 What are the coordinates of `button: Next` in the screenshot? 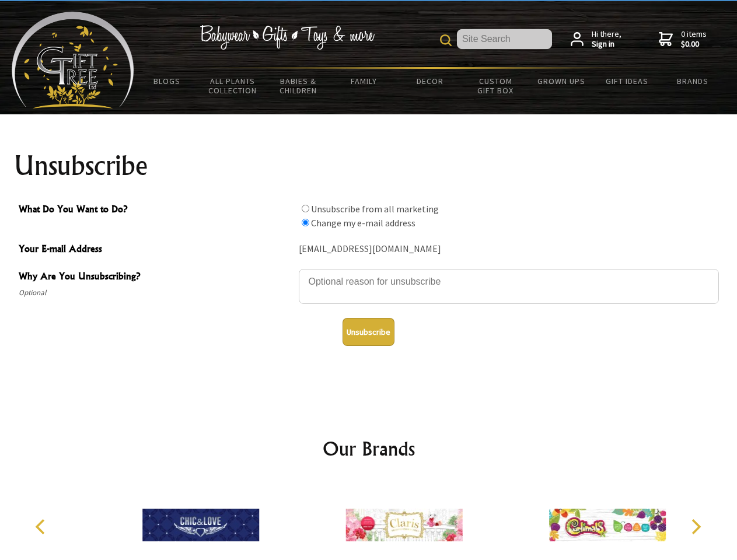 It's located at (695, 527).